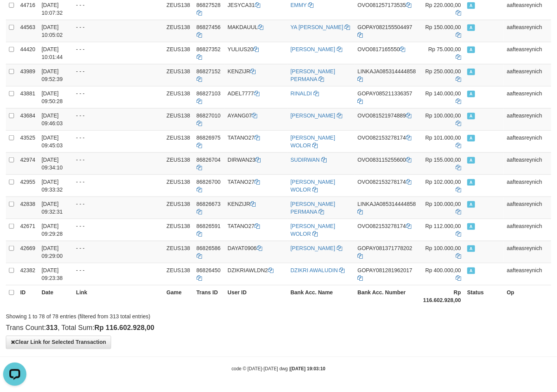 The image size is (557, 392). What do you see at coordinates (256, 252) in the screenshot?
I see `td: DAYAT0906` at bounding box center [256, 252].